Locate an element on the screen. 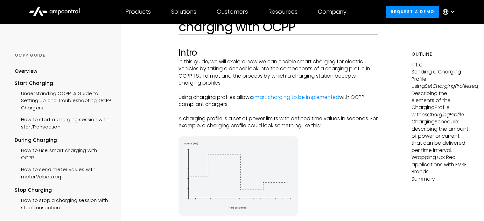 The image size is (484, 221). div: How to send meter values with meterValues.req is located at coordinates (63, 173).